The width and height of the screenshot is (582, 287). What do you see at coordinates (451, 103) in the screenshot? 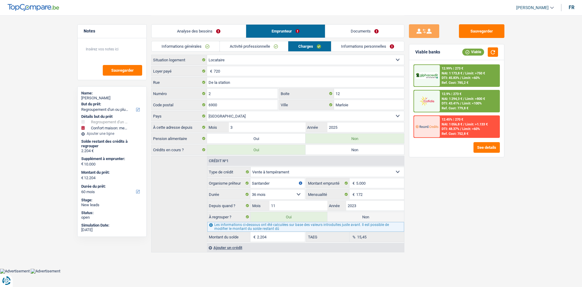
I see `span: DTI: 43.41%` at bounding box center [451, 103].